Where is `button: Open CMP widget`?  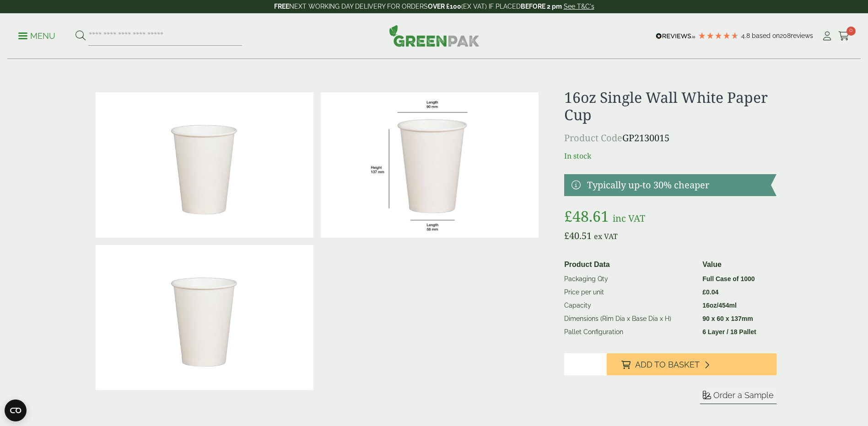
button: Open CMP widget is located at coordinates (16, 410).